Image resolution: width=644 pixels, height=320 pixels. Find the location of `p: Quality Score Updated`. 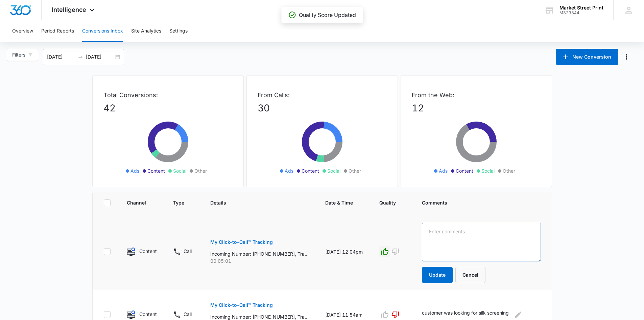

p: Quality Score Updated is located at coordinates (327, 15).